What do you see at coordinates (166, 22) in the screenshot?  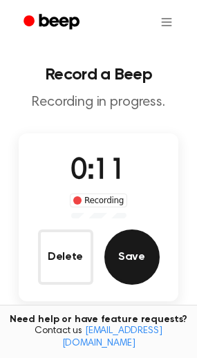 I see `button: Open menu` at bounding box center [166, 22].